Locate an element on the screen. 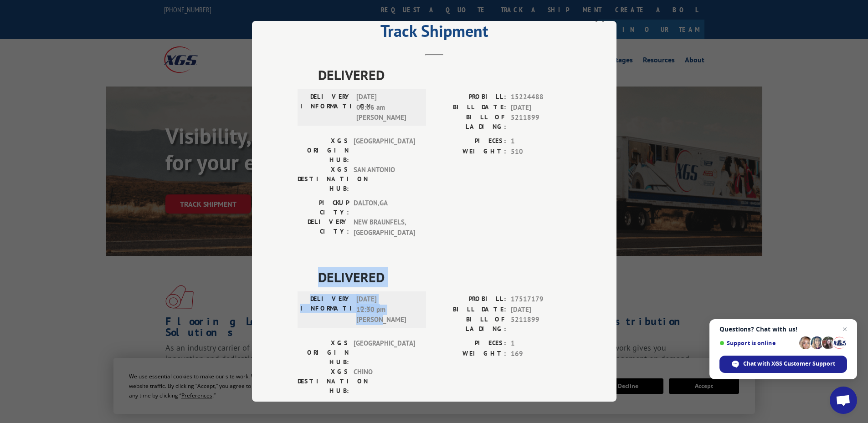 This screenshot has height=423, width=868. span: SAN ANTONIO is located at coordinates (384, 179).